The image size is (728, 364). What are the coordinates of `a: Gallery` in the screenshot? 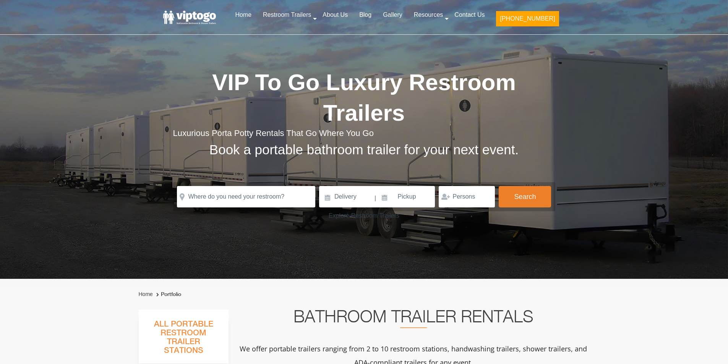 It's located at (392, 15).